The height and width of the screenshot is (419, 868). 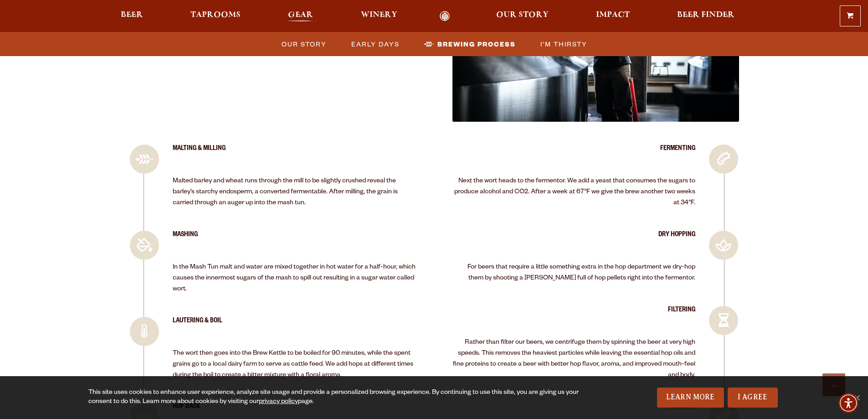 I want to click on span: Early Days, so click(x=375, y=44).